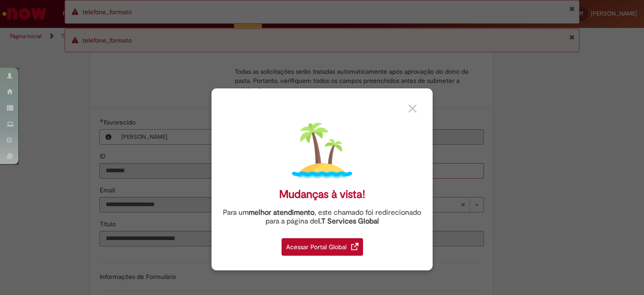 The image size is (644, 295). What do you see at coordinates (282, 212) in the screenshot?
I see `strong: melhor atendimento` at bounding box center [282, 212].